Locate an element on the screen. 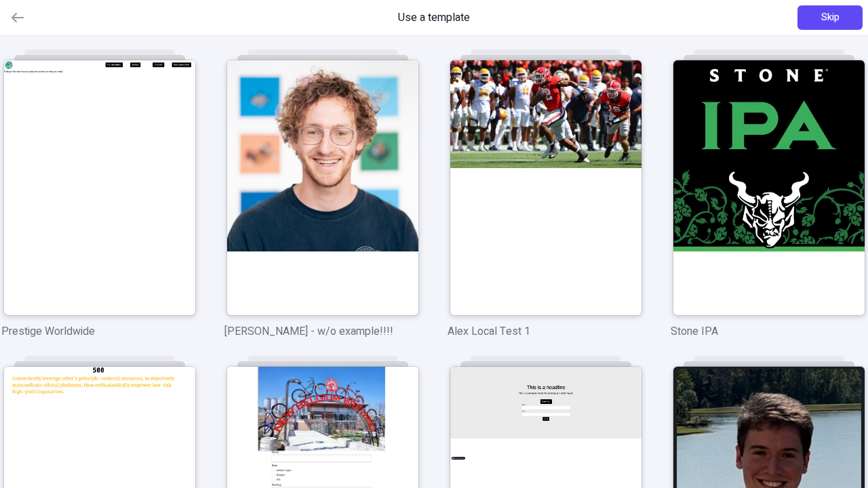 The height and width of the screenshot is (488, 868). span: Skip is located at coordinates (829, 18).